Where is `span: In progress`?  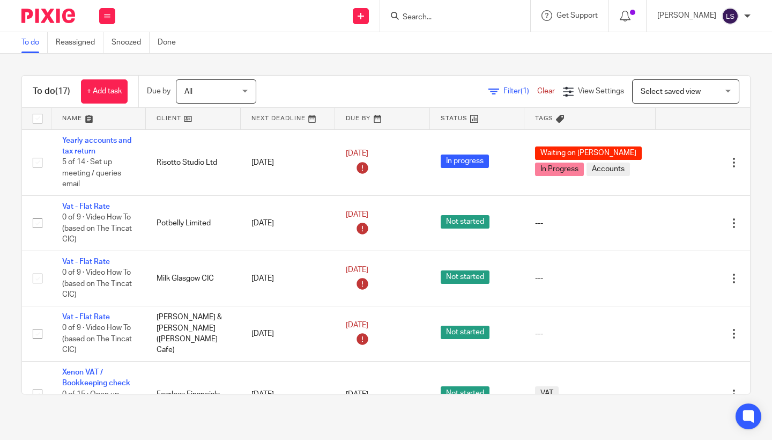
span: In progress is located at coordinates (465, 161).